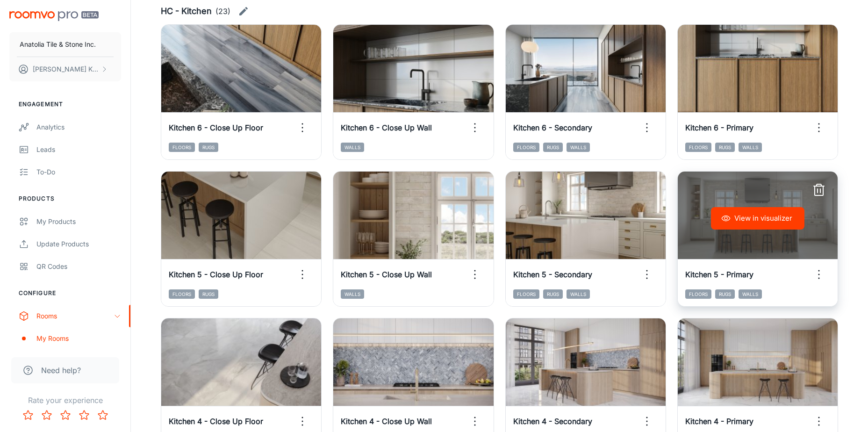  I want to click on button: Rate 4 star, so click(84, 415).